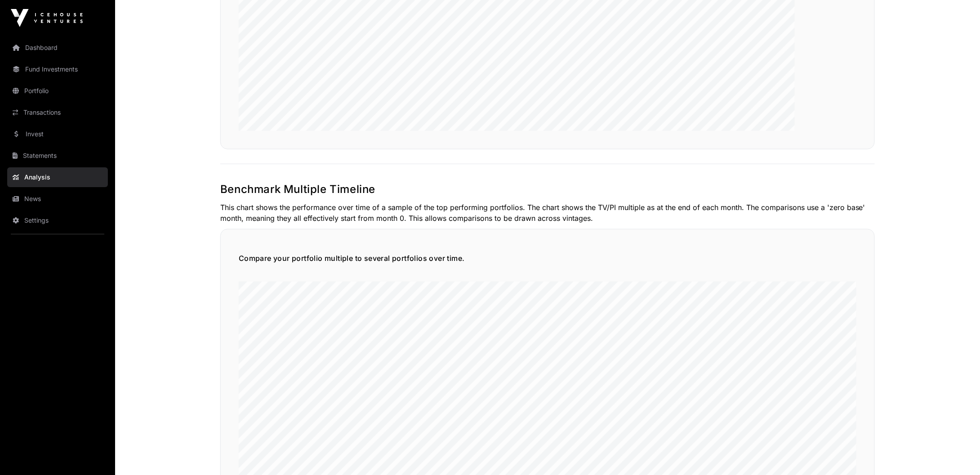  I want to click on a: Portfolio, so click(57, 91).